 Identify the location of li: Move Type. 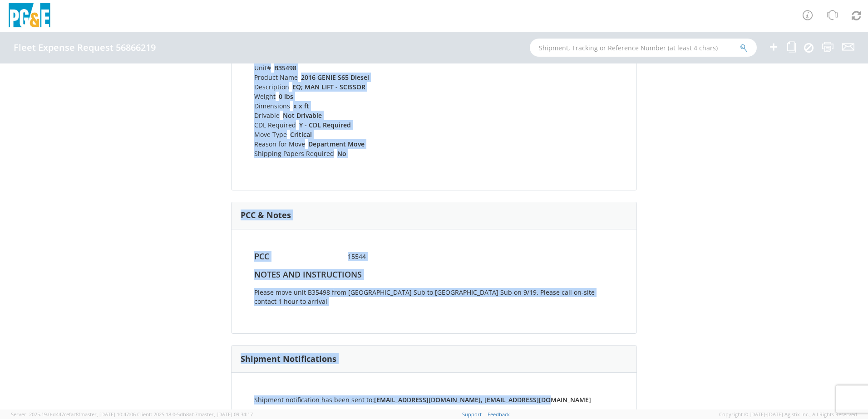
(342, 134).